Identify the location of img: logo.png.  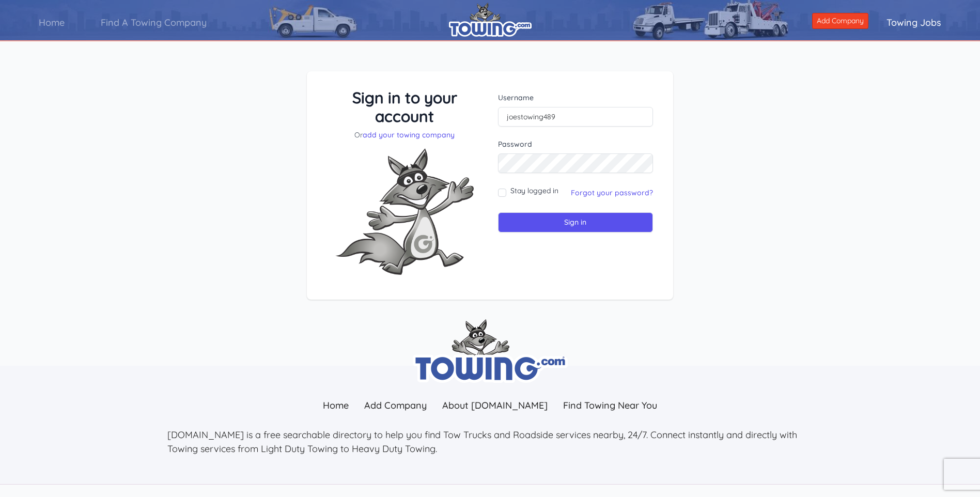
(490, 20).